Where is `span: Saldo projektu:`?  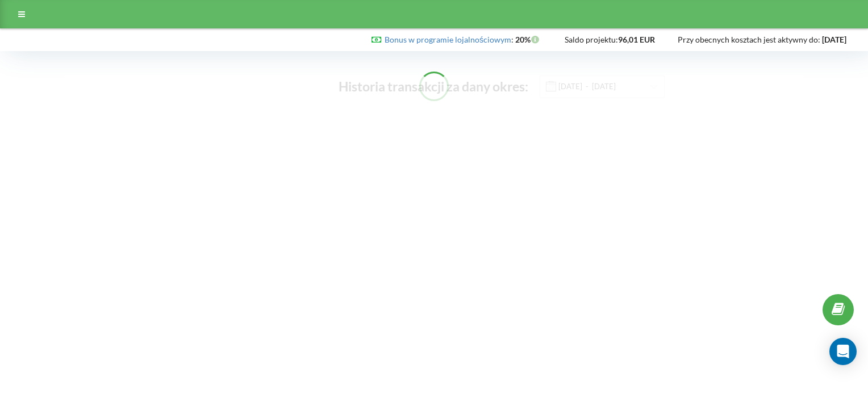 span: Saldo projektu: is located at coordinates (591, 39).